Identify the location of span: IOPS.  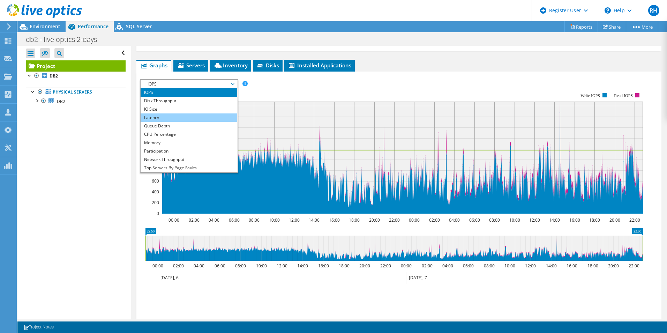
(189, 84).